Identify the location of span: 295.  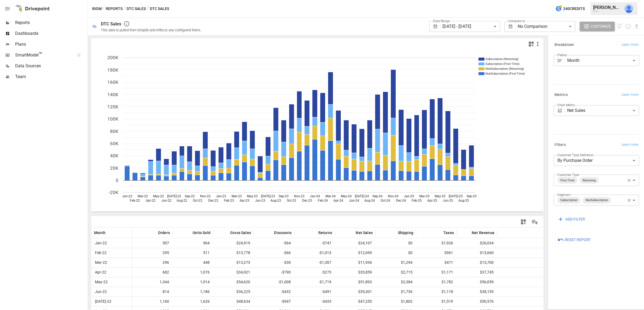
(152, 253).